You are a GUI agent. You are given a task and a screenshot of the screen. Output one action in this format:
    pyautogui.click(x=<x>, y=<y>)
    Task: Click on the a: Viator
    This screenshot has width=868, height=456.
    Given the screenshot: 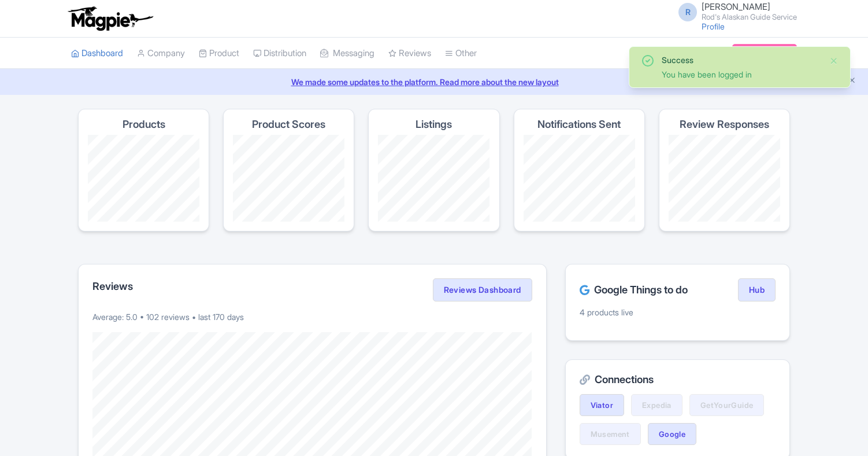 What is the action you would take?
    pyautogui.click(x=602, y=405)
    